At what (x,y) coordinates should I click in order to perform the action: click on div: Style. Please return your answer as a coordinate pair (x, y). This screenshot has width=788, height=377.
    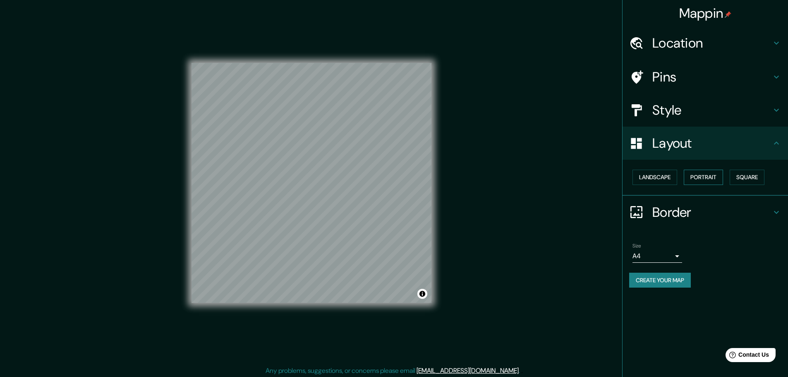
    Looking at the image, I should click on (705, 110).